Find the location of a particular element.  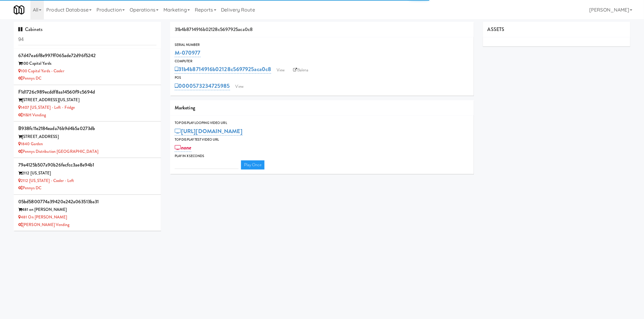

a: Play Once is located at coordinates (253, 165).